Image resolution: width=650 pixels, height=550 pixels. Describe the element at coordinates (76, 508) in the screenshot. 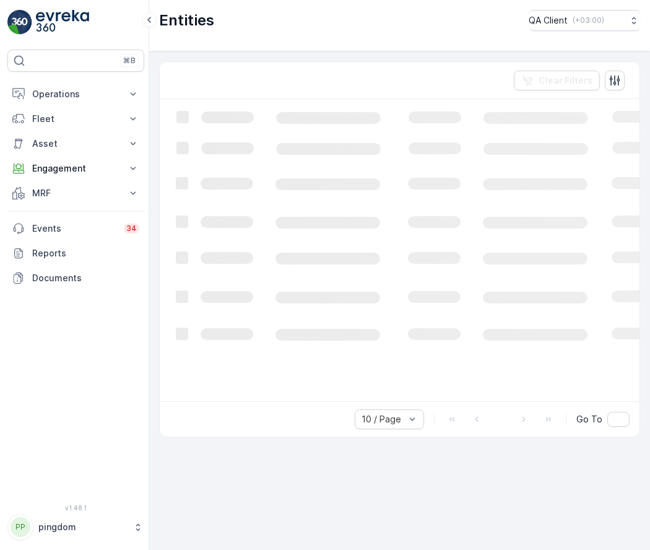

I see `span: v 1.48.1` at that location.